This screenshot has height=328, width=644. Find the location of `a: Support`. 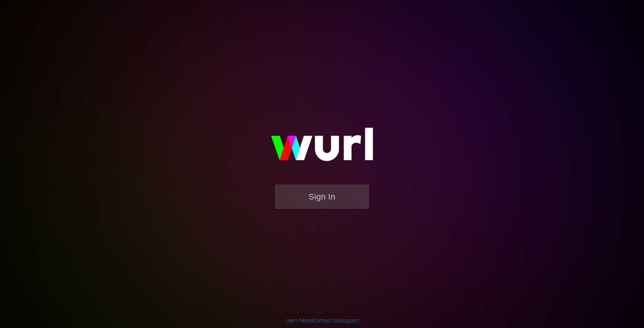

a: Support is located at coordinates (350, 321).